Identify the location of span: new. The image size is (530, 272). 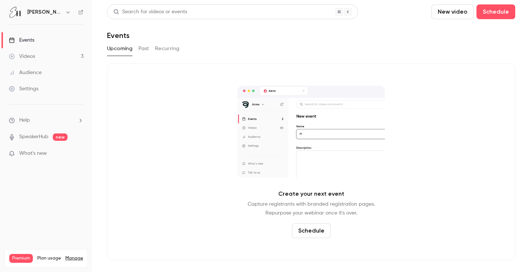
(60, 137).